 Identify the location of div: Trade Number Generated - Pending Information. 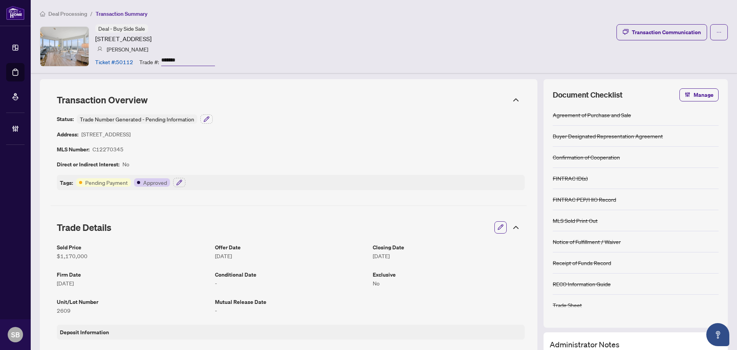
(137, 119).